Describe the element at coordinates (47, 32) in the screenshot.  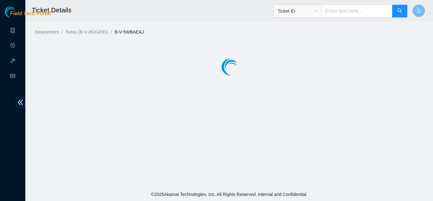
I see `a: Datacenters` at that location.